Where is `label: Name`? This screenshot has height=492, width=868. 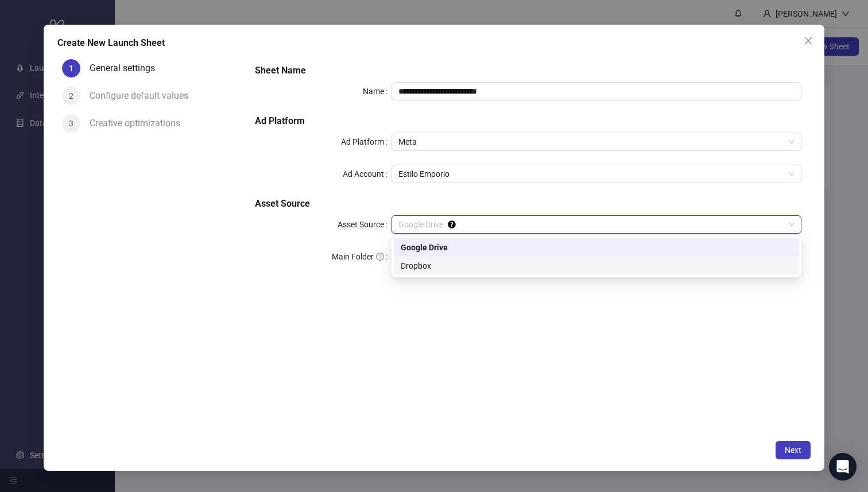
label: Name is located at coordinates (377, 91).